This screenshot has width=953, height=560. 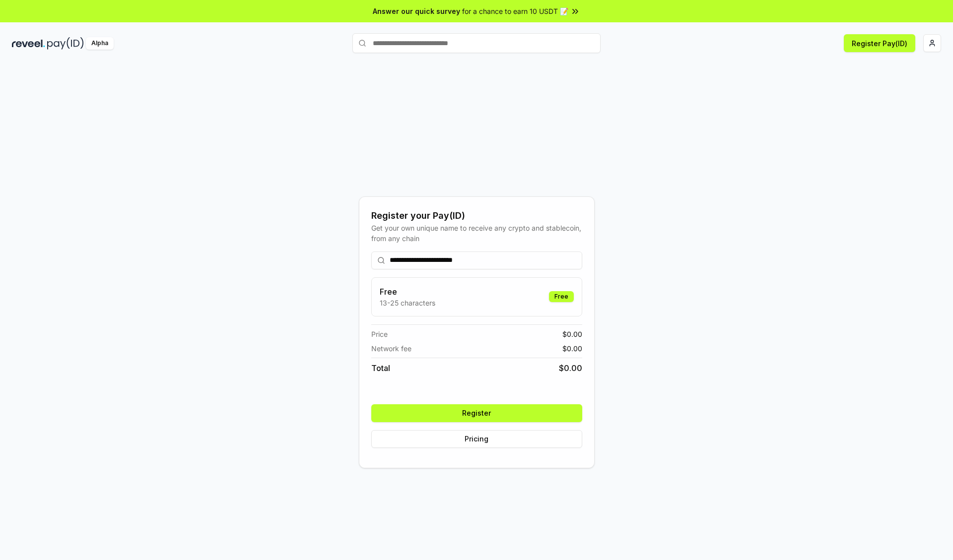 What do you see at coordinates (408, 302) in the screenshot?
I see `p: 13-25 characters` at bounding box center [408, 302].